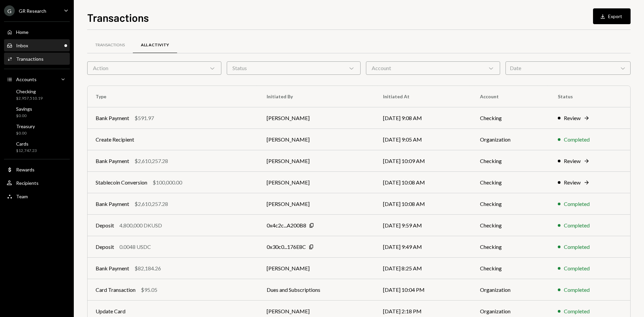  What do you see at coordinates (26, 126) in the screenshot?
I see `div: Treasury` at bounding box center [26, 126].